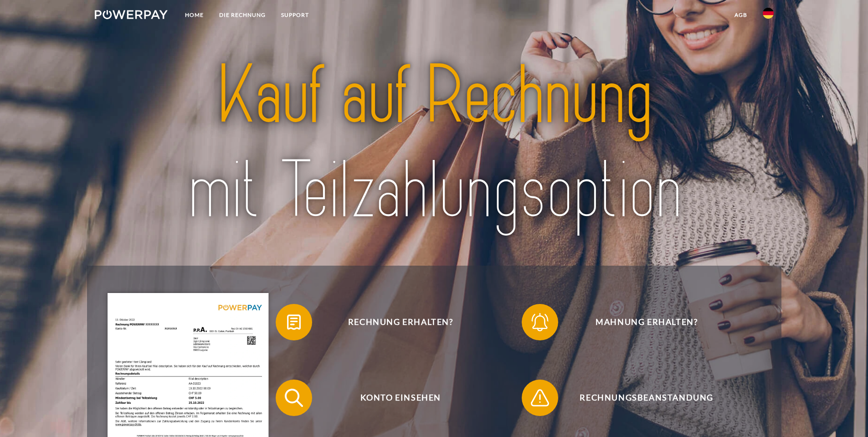 The height and width of the screenshot is (437, 868). Describe the element at coordinates (394, 323) in the screenshot. I see `button: Rechnung erhalten?` at that location.